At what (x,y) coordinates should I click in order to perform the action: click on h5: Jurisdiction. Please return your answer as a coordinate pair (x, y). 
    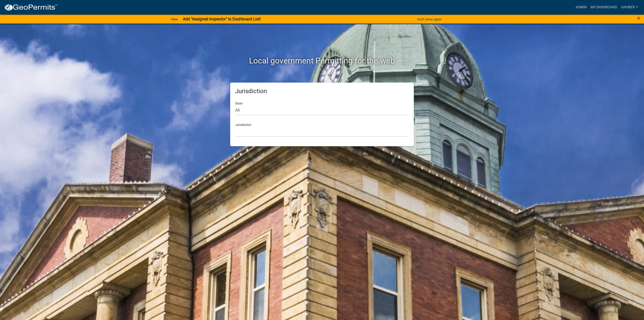
    Looking at the image, I should click on (322, 91).